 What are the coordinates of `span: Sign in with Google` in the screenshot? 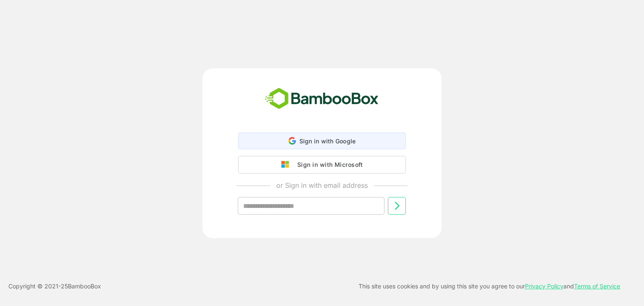 It's located at (327, 141).